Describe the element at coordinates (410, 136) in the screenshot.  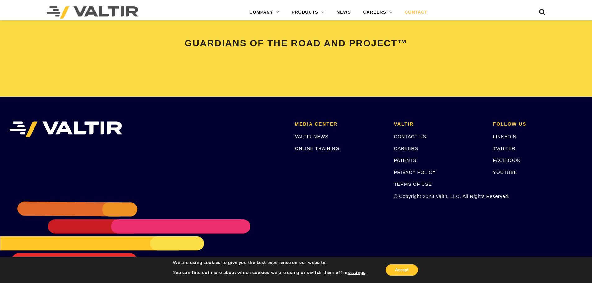
I see `a: CONTACT US` at that location.